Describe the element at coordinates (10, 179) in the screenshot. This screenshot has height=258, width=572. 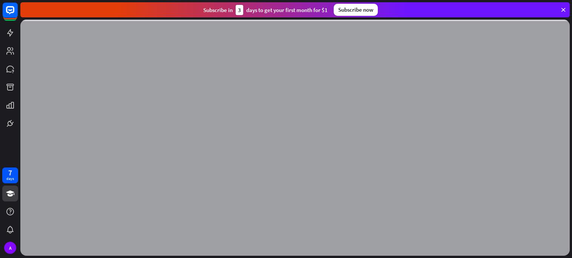
I see `div: days` at that location.